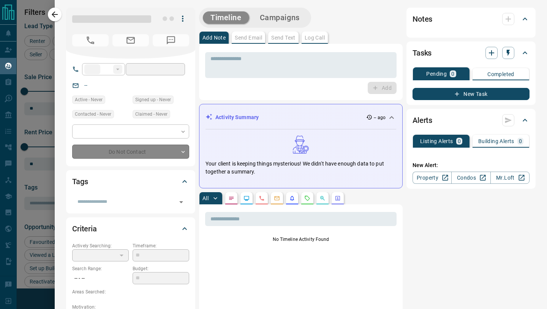 The height and width of the screenshot is (309, 547). I want to click on svg: Lead Browsing Activity, so click(247, 198).